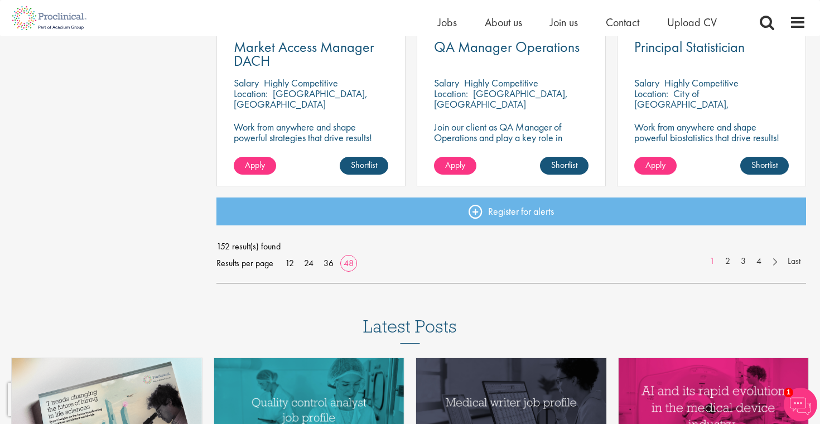 This screenshot has height=424, width=820. What do you see at coordinates (308, 263) in the screenshot?
I see `a: 24` at bounding box center [308, 263].